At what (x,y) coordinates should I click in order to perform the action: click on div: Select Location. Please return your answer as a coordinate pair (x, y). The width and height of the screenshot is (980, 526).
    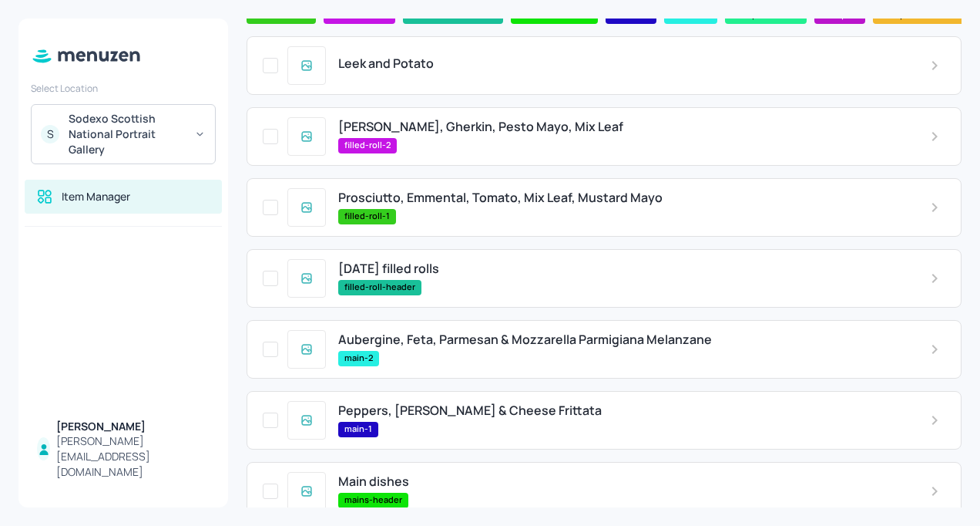
    Looking at the image, I should click on (123, 88).